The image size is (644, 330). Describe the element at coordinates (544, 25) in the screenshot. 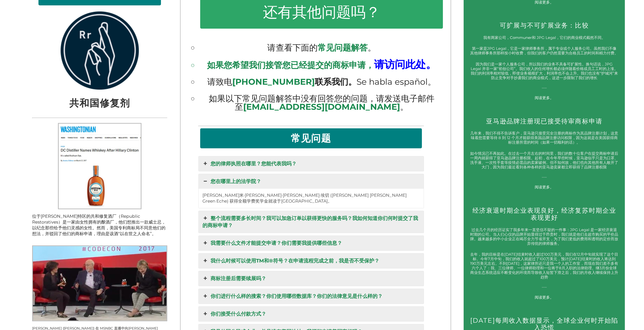

I see `a: 可扩展与不可扩展业务：比较` at that location.